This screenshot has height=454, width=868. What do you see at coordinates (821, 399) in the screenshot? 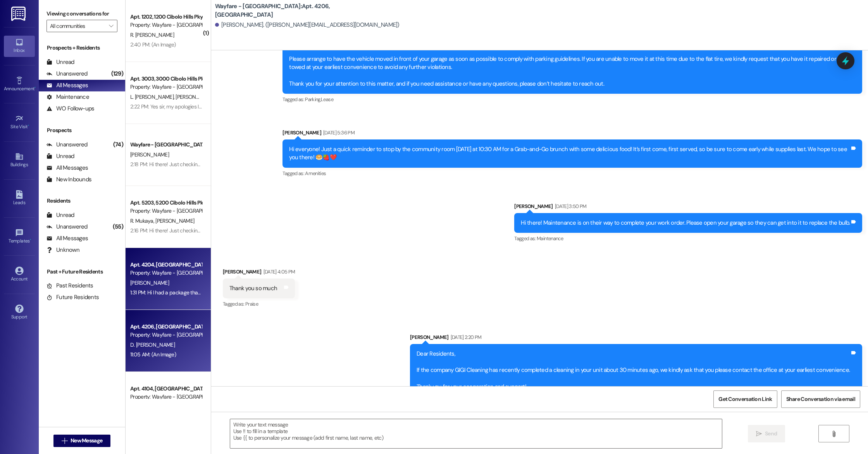
I see `button: Share Conversation via email` at bounding box center [821, 399].